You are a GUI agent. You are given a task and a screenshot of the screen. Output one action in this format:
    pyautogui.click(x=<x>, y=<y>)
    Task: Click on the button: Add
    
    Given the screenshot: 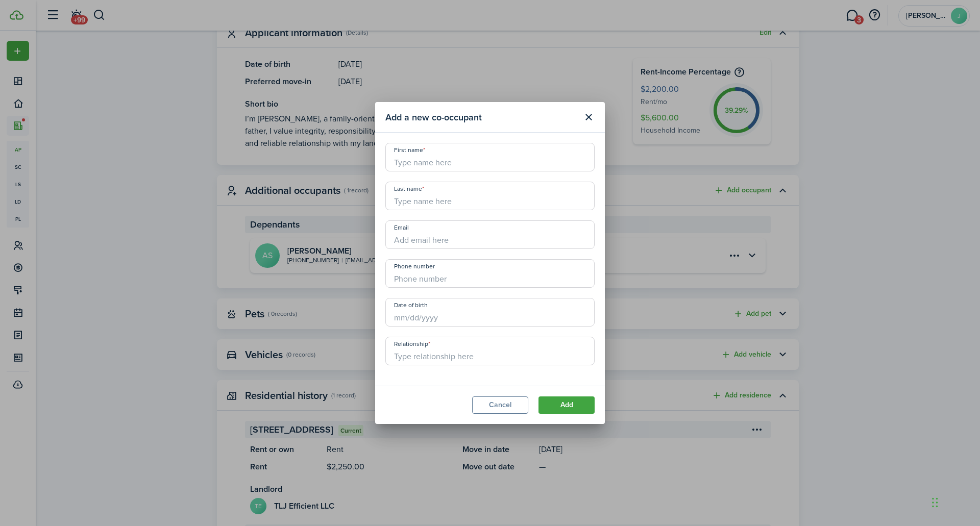 What is the action you would take?
    pyautogui.click(x=567, y=405)
    